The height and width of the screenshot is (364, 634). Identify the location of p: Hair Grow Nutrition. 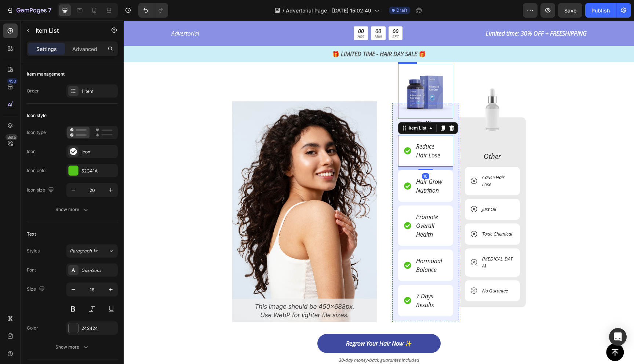
(307, 165).